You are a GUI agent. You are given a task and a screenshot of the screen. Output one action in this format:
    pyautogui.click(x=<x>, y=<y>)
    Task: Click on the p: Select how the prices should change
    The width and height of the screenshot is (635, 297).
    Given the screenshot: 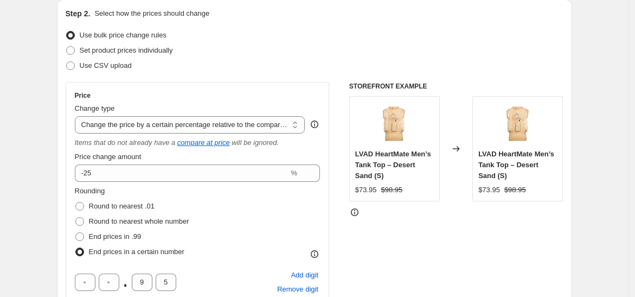 What is the action you would take?
    pyautogui.click(x=152, y=14)
    